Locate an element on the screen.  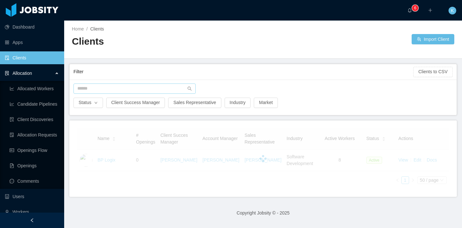
a: icon: file-textOpenings is located at coordinates (34, 166).